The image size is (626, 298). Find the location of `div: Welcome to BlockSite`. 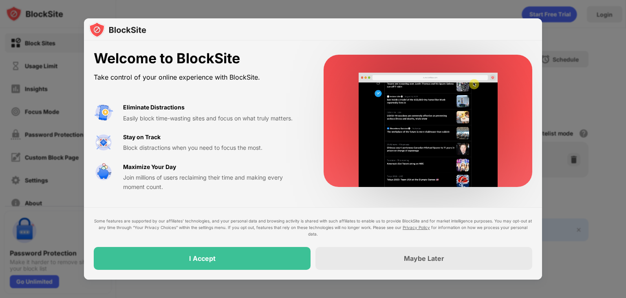

div: Welcome to BlockSite is located at coordinates (199, 58).